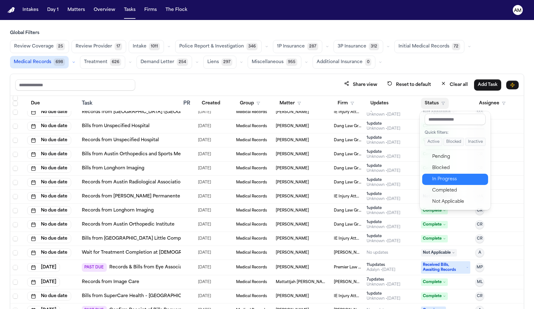 This screenshot has width=534, height=309. What do you see at coordinates (458, 179) in the screenshot?
I see `div: In Progress` at bounding box center [458, 179].